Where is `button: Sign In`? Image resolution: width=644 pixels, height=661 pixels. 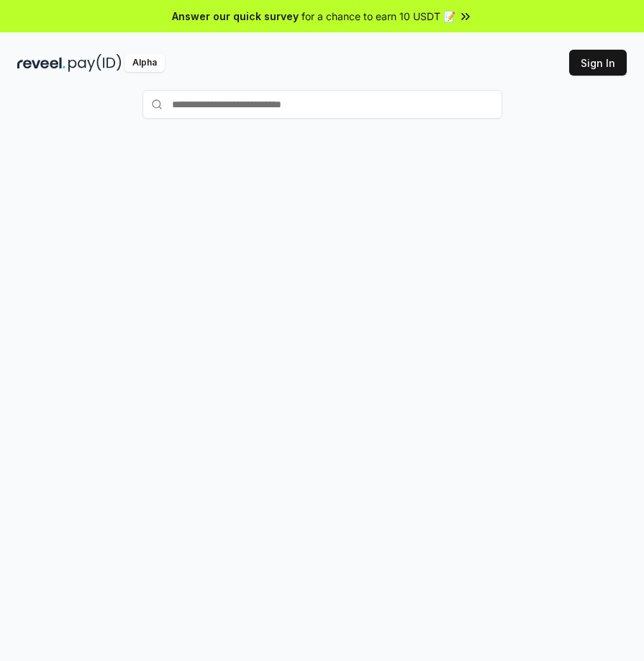
button: Sign In is located at coordinates (598, 63).